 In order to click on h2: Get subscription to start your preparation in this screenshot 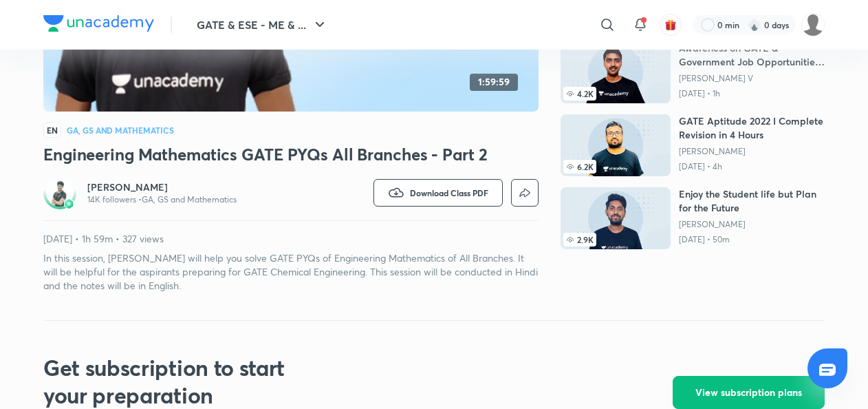, I will do `click(184, 381)`.